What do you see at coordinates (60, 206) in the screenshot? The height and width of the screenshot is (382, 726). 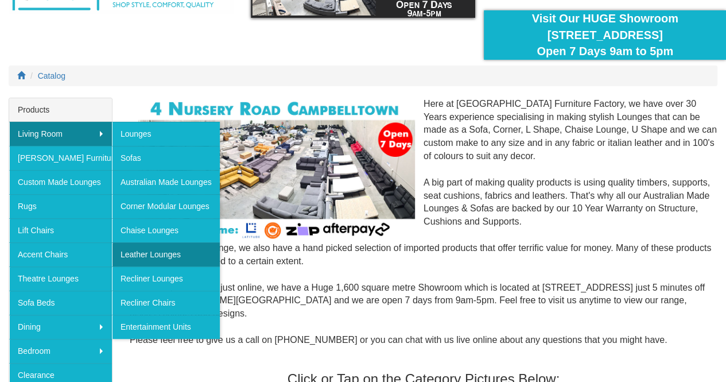 I see `a: Rugs` at bounding box center [60, 206].